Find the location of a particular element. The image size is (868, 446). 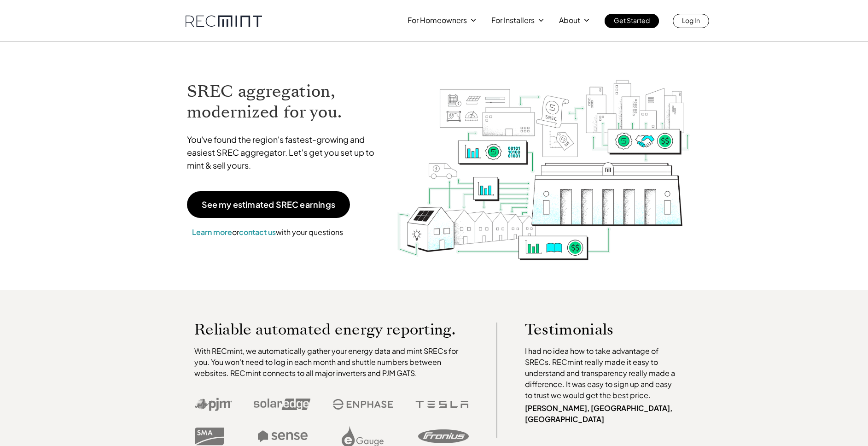

span: contact us is located at coordinates (257, 231).